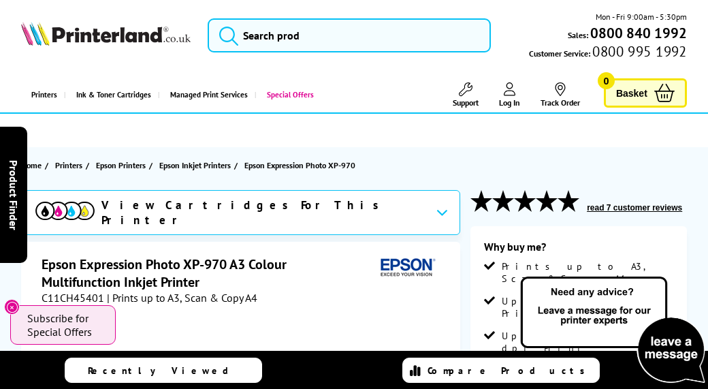 The image size is (708, 389). What do you see at coordinates (579, 250) in the screenshot?
I see `div: Why buy me?` at bounding box center [579, 250].